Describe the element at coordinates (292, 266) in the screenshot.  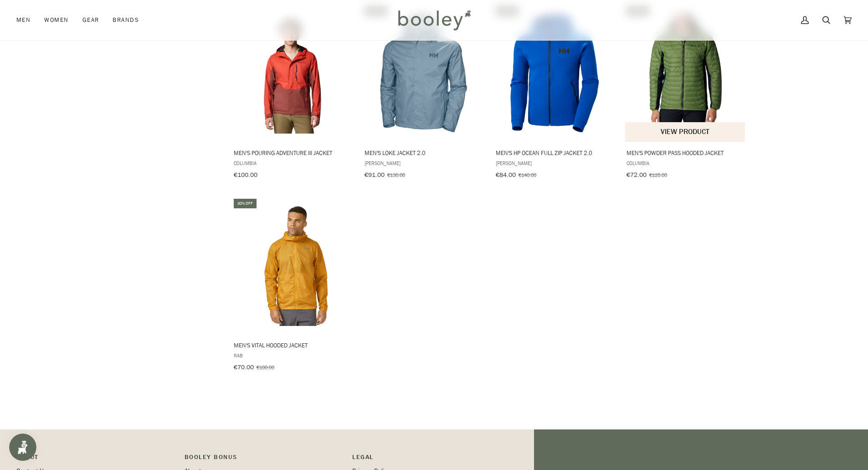
I see `img: Rab Men's Vital Hooded Jacket Sahara - Booley Galway` at that location.